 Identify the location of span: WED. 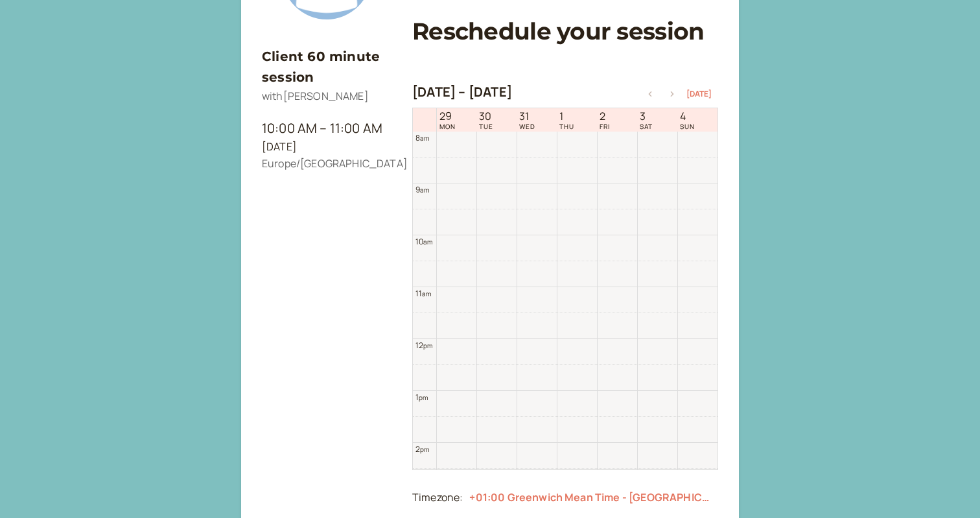
(527, 127).